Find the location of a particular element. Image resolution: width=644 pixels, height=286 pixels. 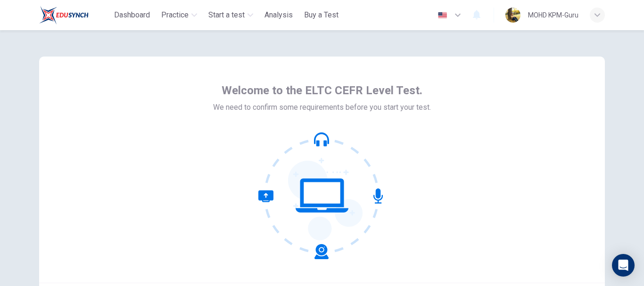

a: ELTC logo is located at coordinates (75, 15).